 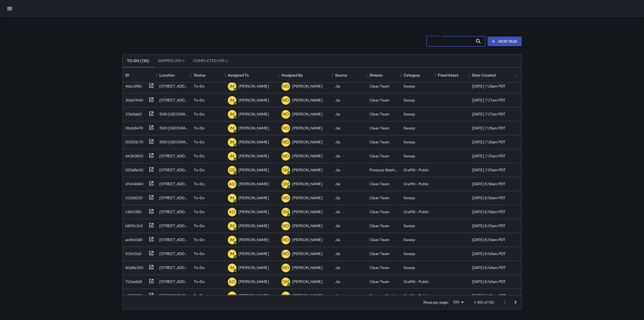 I want to click on div: 1596 Market Street, so click(x=173, y=114).